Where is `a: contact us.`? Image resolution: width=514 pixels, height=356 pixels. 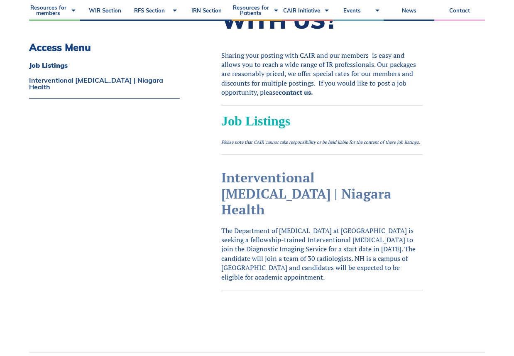 a: contact us. is located at coordinates (296, 92).